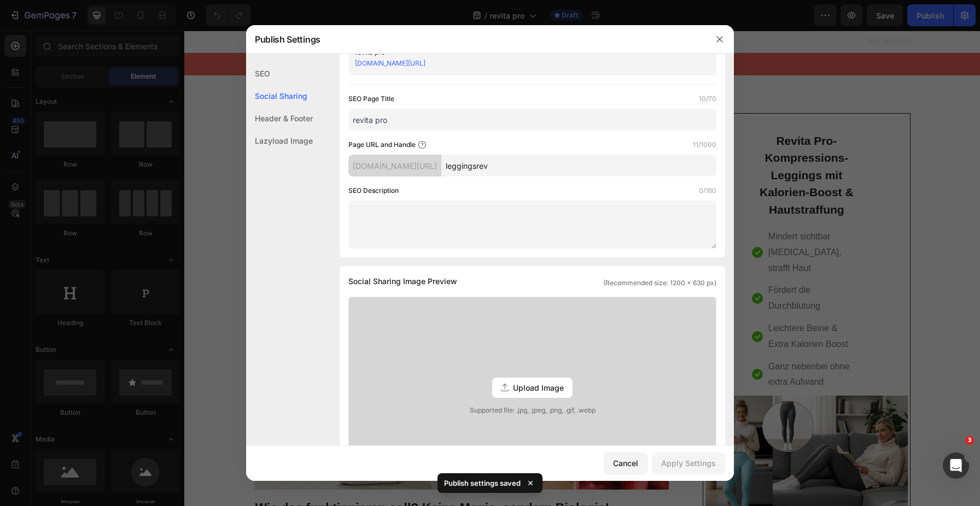 This screenshot has width=980, height=506. I want to click on div: Social Sharing, so click(279, 96).